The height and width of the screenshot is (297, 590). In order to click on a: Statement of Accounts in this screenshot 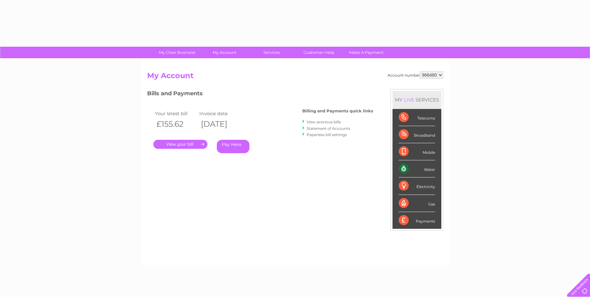, I will do `click(328, 128)`.